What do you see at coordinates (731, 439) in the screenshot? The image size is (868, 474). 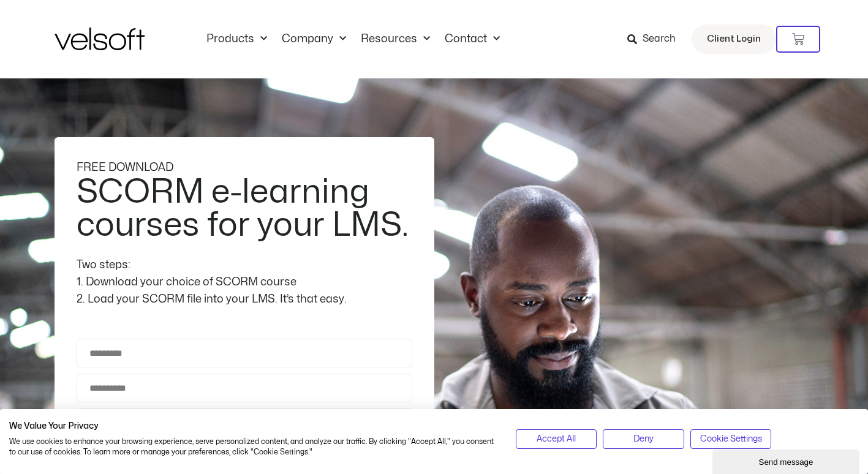 I see `button: Adjust cookie preferences` at bounding box center [731, 439].